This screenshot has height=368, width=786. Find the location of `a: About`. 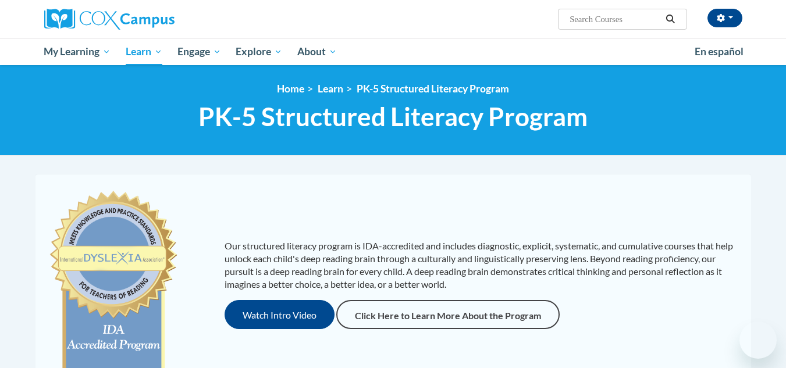

a: About is located at coordinates (317, 52).